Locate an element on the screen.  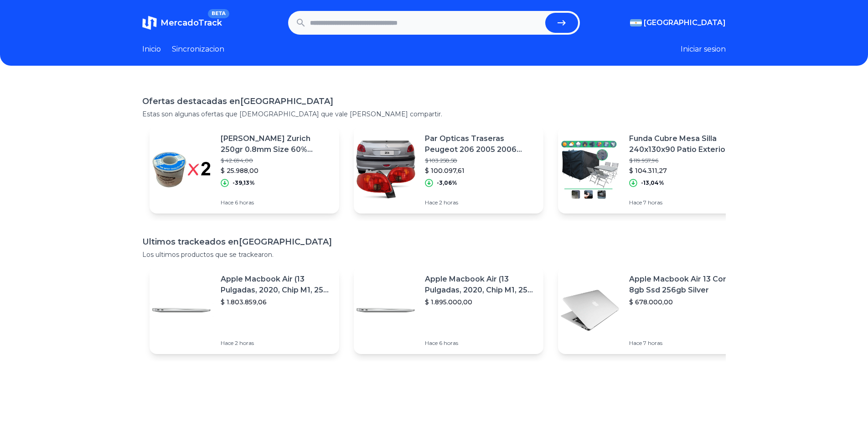
button: Iniciar sesion is located at coordinates (703, 49).